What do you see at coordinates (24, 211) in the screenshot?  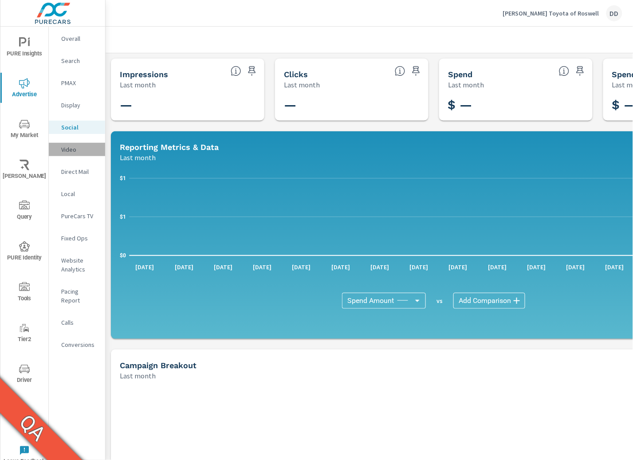 I see `span: Query` at bounding box center [24, 211].